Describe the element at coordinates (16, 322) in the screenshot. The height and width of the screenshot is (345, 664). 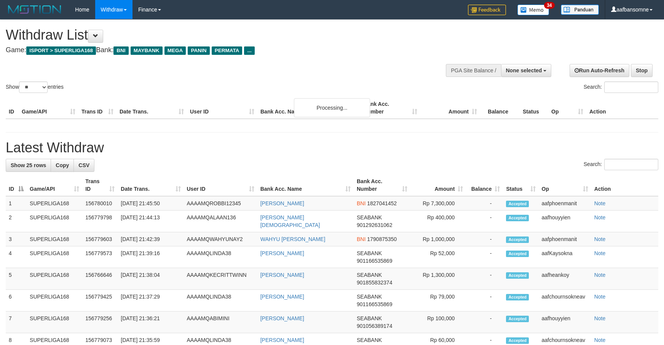
I see `td: 7` at that location.